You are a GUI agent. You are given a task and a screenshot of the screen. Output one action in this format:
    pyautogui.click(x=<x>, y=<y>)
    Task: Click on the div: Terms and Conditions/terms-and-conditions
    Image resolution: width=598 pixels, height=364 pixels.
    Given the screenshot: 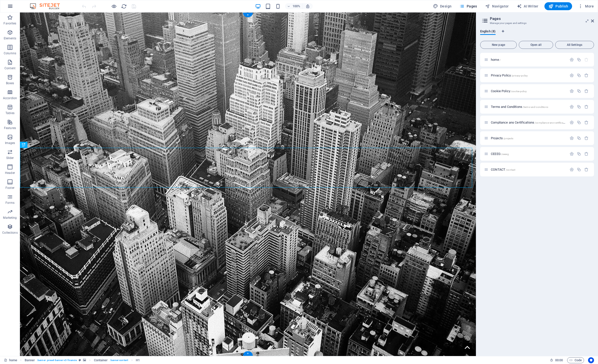 What is the action you would take?
    pyautogui.click(x=529, y=107)
    